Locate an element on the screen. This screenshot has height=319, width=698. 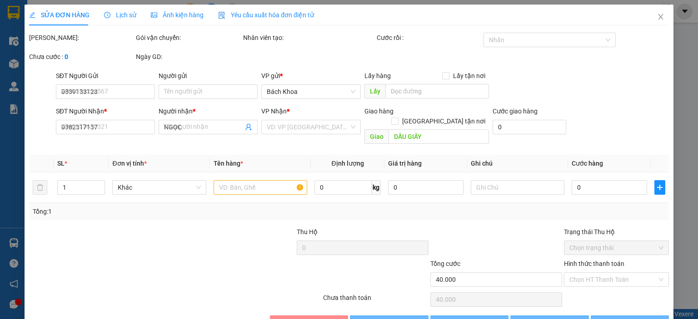
span: picture is located at coordinates (154, 15).